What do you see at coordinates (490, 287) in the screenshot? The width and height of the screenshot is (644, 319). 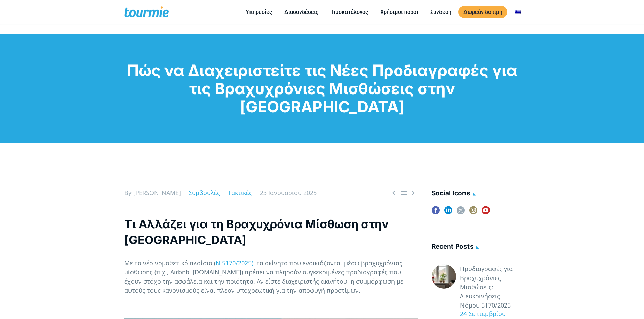 I see `a: Προδιαγραφές για Βραχυχρόνιες Μισθώσεις: Διευκρινήσεις Νόμου 5170/2025` at bounding box center [490, 287].